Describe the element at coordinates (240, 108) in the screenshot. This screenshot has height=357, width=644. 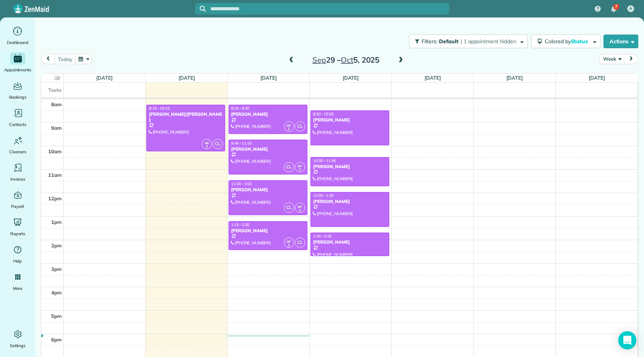
I see `span: 8:15 - 9:30` at that location.